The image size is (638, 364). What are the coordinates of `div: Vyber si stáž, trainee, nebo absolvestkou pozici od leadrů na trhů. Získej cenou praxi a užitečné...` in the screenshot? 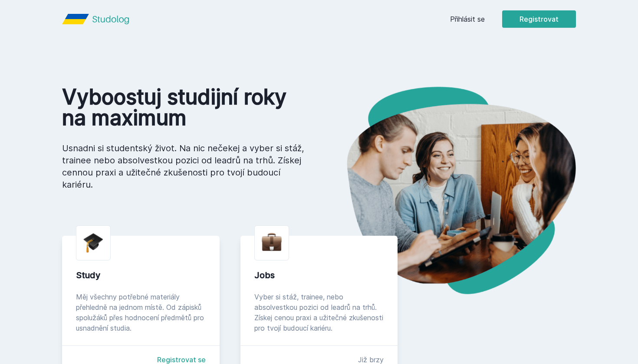 It's located at (319, 313).